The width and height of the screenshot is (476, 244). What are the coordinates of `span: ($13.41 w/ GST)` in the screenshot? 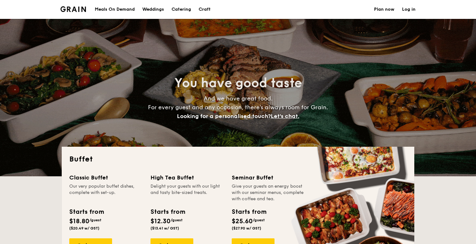 It's located at (165, 228).